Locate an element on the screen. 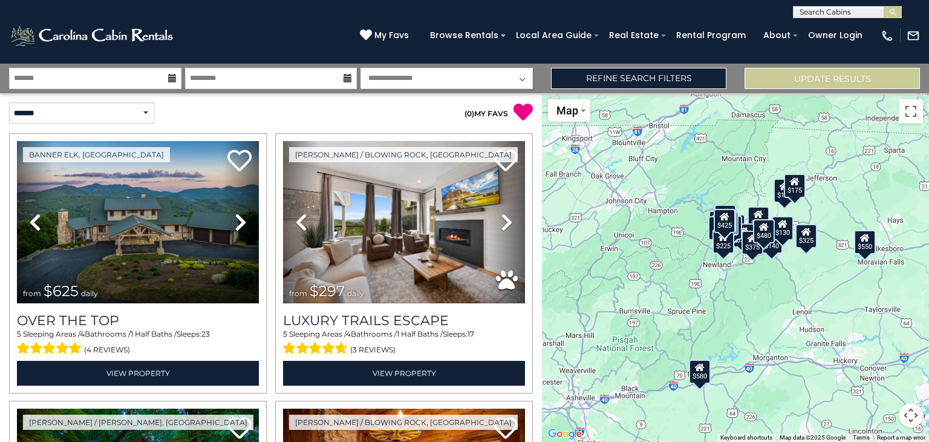 The image size is (929, 442). button: Update Results is located at coordinates (833, 78).